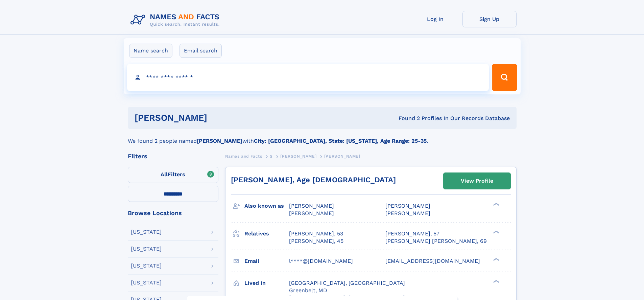 The width and height of the screenshot is (644, 300). Describe the element at coordinates (173, 213) in the screenshot. I see `div: Browse Locations` at that location.